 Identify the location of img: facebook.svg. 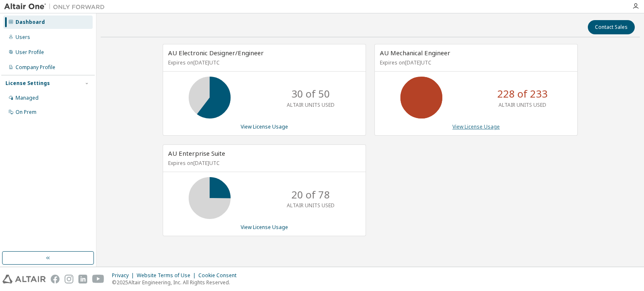
(55, 279).